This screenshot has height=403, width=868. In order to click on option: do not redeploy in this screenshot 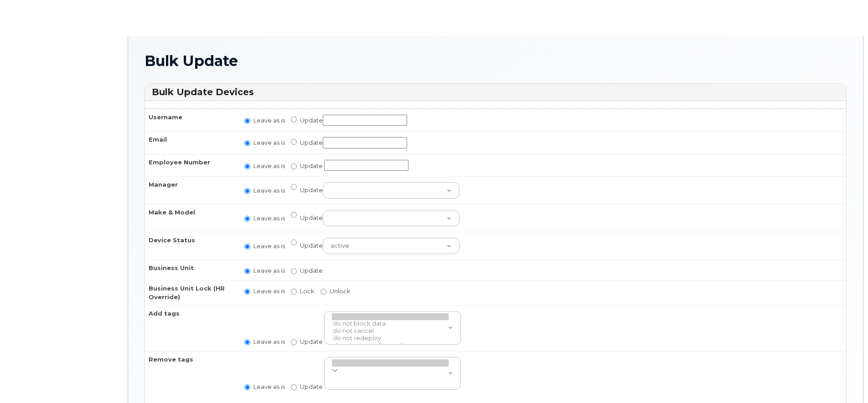, I will do `click(390, 338)`.